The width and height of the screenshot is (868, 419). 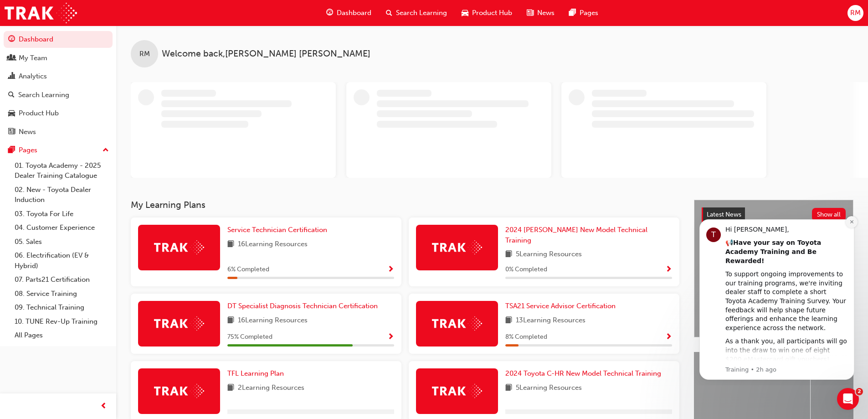 What do you see at coordinates (58, 40) in the screenshot?
I see `a: Dashboard` at bounding box center [58, 40].